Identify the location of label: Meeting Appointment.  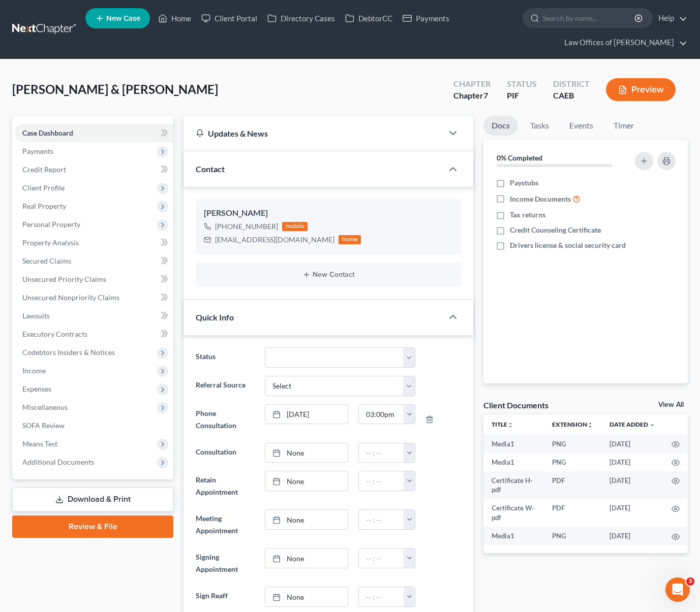
(225, 525).